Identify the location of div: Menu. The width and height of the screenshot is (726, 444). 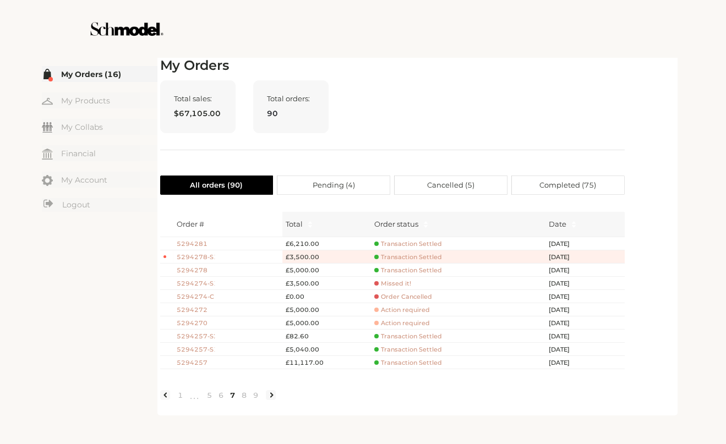
(100, 140).